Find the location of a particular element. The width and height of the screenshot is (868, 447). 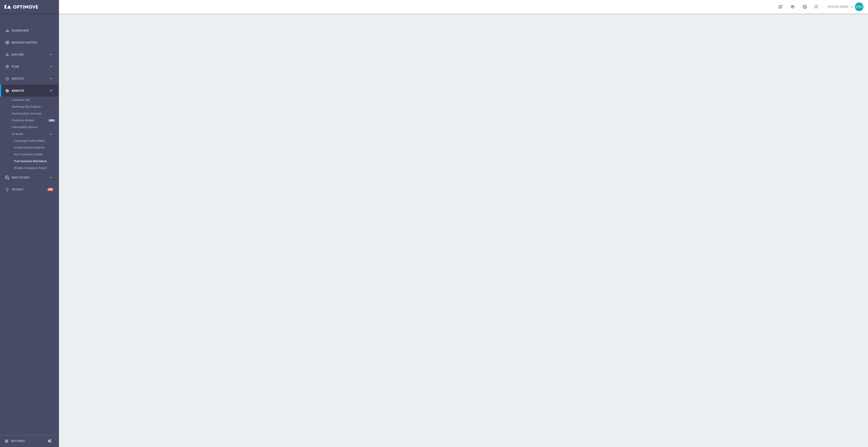

div: Weekly Campaigns Report is located at coordinates (36, 168).